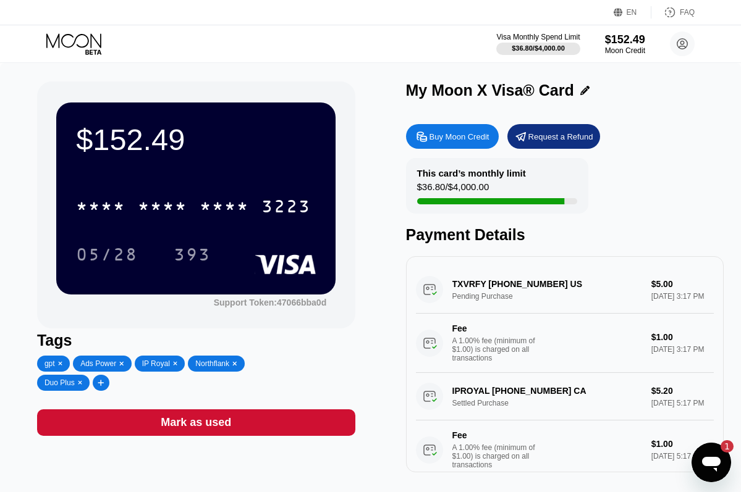  What do you see at coordinates (565, 235) in the screenshot?
I see `div: Payment Details` at bounding box center [565, 235].